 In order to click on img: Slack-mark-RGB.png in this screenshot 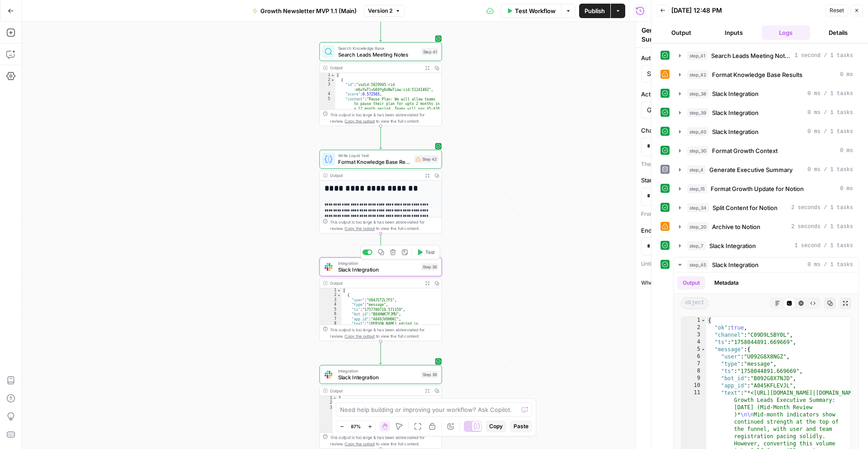, I will do `click(328, 267)`.